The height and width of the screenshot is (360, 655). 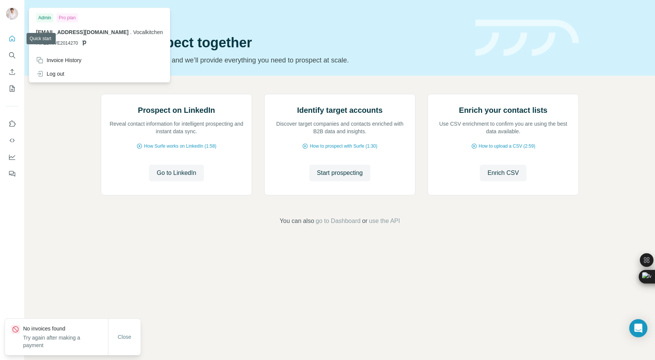 What do you see at coordinates (384, 221) in the screenshot?
I see `button: use the API` at bounding box center [384, 221].